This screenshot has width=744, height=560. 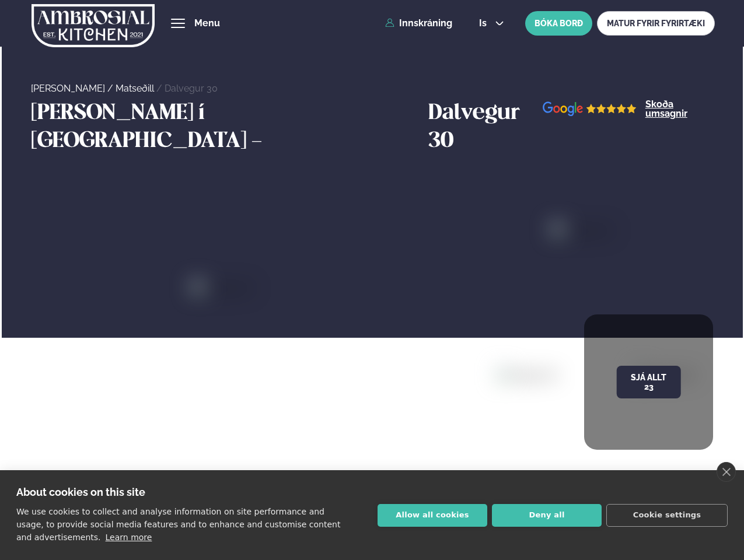 I want to click on a: Innskráning, so click(x=419, y=23).